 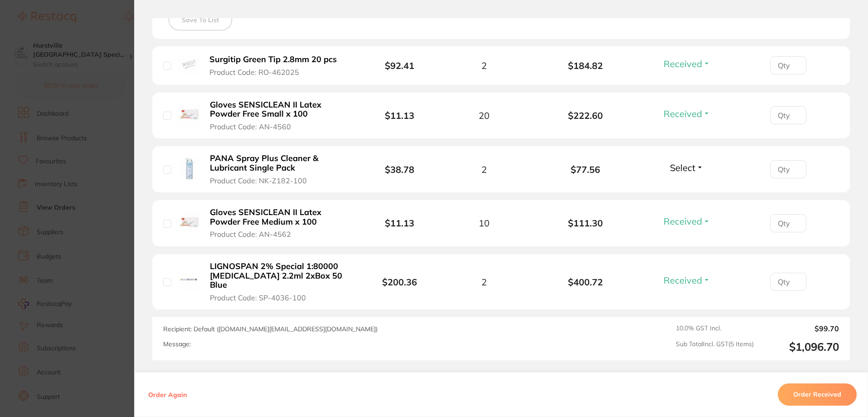 What do you see at coordinates (715, 347) in the screenshot?
I see `span: Sub Total Incl. GST ( 5 Items)` at bounding box center [715, 347].